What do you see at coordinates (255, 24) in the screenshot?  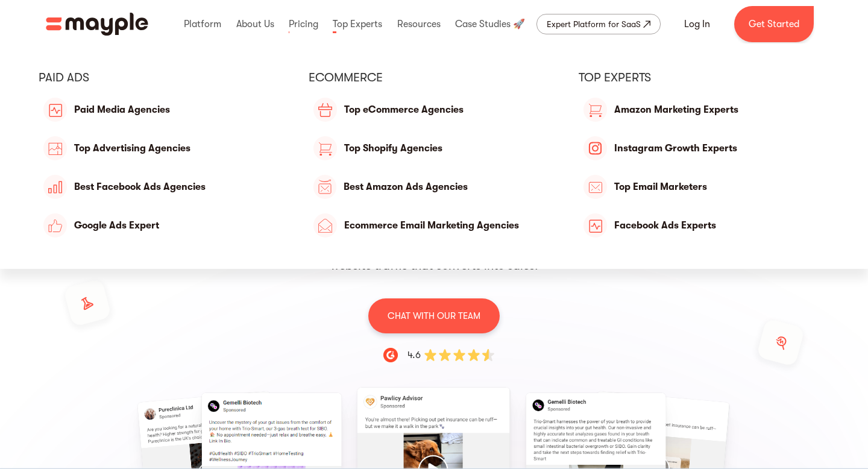 I see `div: About Us` at bounding box center [255, 24].